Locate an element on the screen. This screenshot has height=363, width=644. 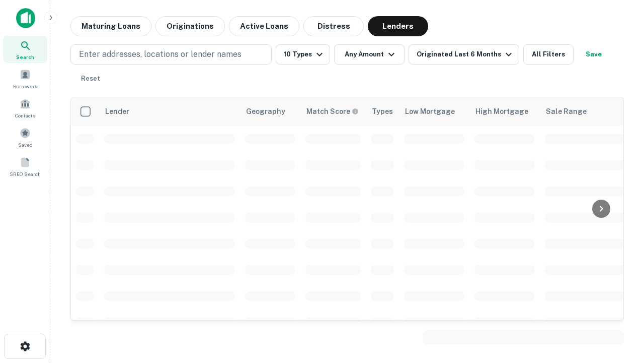
span: Contacts is located at coordinates (25, 116).